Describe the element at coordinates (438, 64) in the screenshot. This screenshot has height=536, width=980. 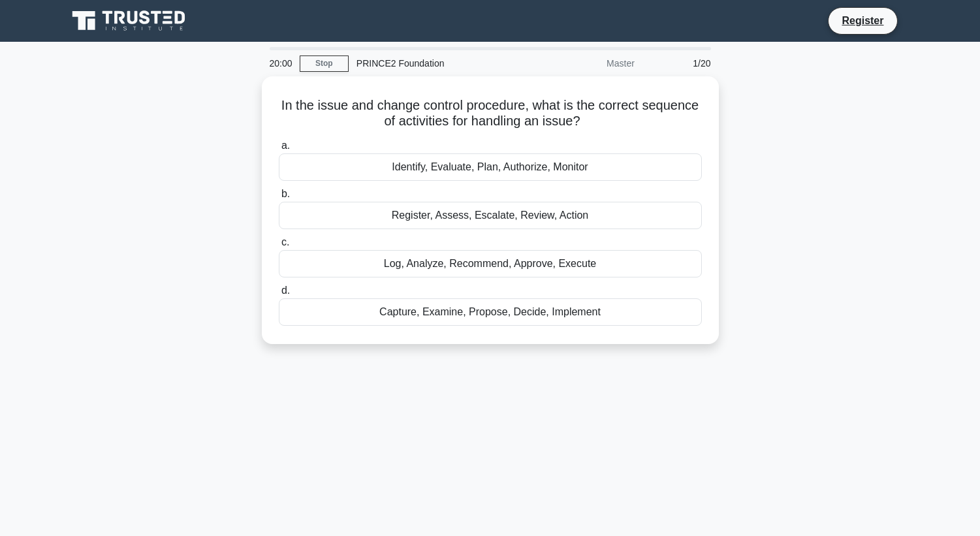
I see `div: PRINCE2 Foundation` at that location.